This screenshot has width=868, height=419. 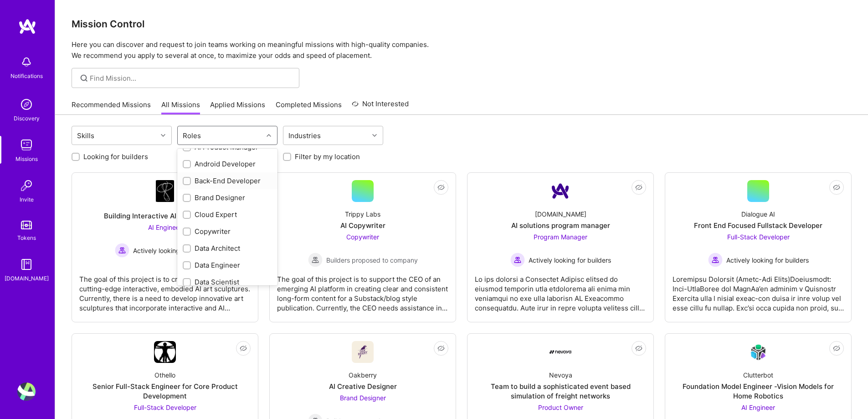 I want to click on a: Applied Missions, so click(x=237, y=107).